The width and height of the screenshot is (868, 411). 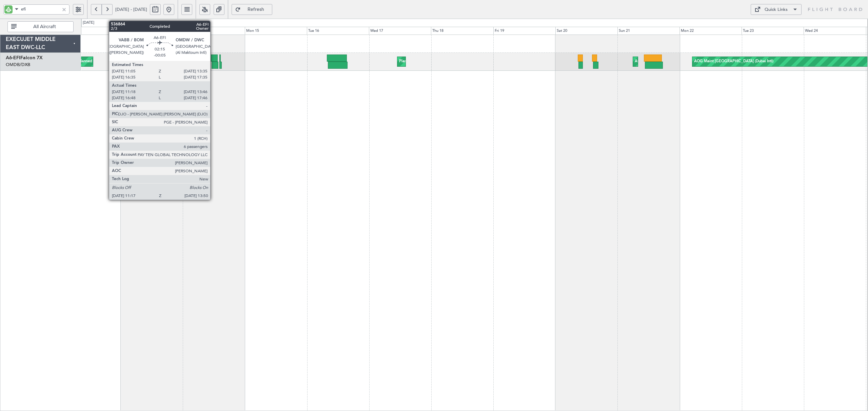 What do you see at coordinates (18, 65) in the screenshot?
I see `a: OMDB/DXB` at bounding box center [18, 65].